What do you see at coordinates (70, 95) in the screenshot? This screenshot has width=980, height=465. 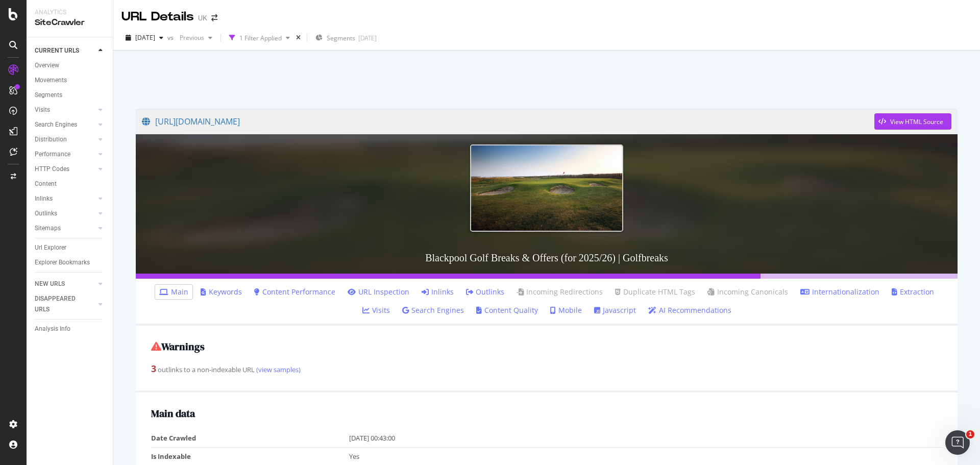 I see `a: Segments` at bounding box center [70, 95].